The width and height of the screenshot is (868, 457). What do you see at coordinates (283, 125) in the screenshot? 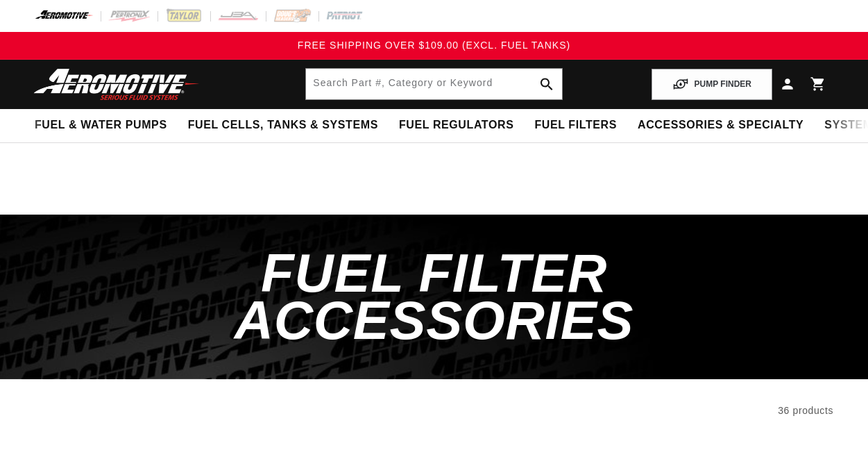
I see `span: Fuel Cells, Tanks & Systems` at bounding box center [283, 125].